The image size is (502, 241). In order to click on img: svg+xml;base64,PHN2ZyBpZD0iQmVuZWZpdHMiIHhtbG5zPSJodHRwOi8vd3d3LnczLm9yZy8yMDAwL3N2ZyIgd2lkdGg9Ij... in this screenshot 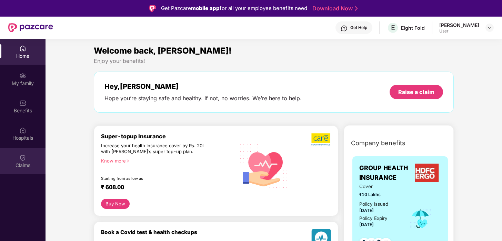, I will do `click(23, 103)`.